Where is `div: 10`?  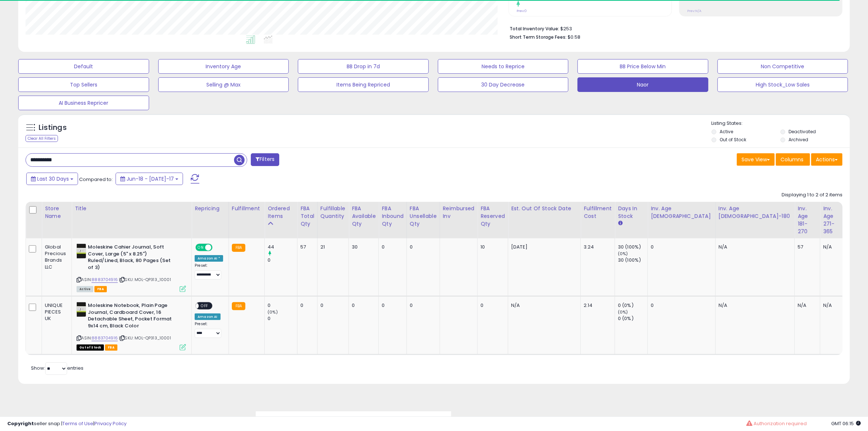 div: 10 is located at coordinates (492, 247).